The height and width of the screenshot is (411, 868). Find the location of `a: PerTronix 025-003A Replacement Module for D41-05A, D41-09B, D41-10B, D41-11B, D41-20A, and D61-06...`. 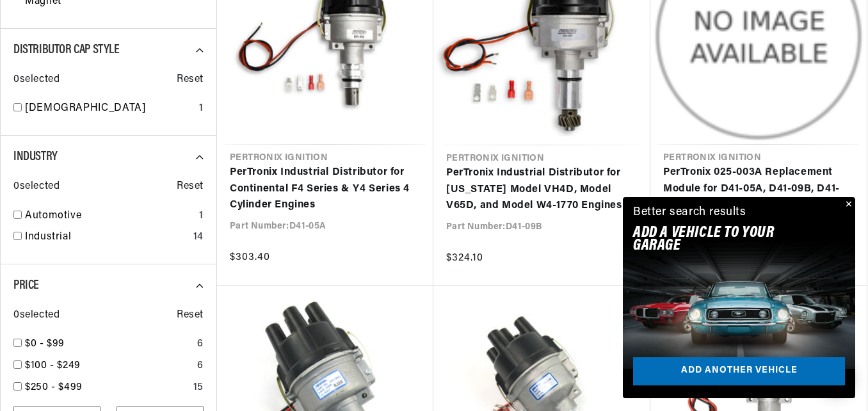

a: PerTronix 025-003A Replacement Module for D41-05A, D41-09B, D41-10B, D41-11B, D41-20A, and D61-06... is located at coordinates (759, 188).